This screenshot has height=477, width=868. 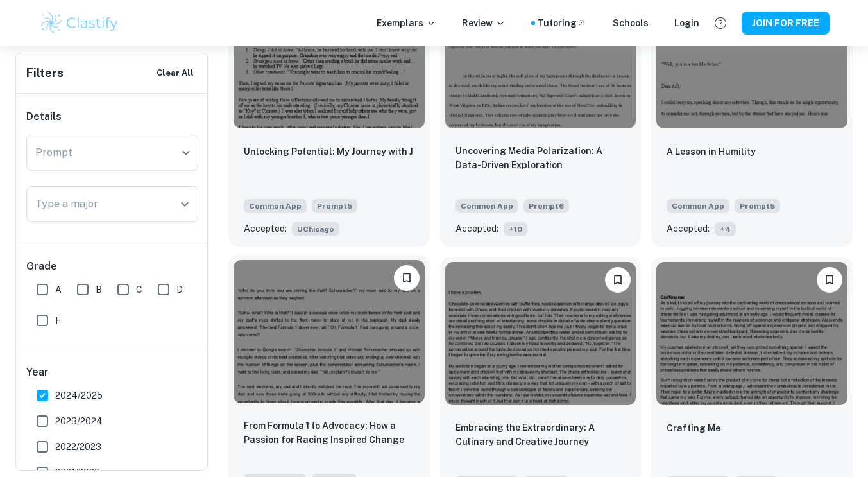 I want to click on span: 2024/2025, so click(x=79, y=395).